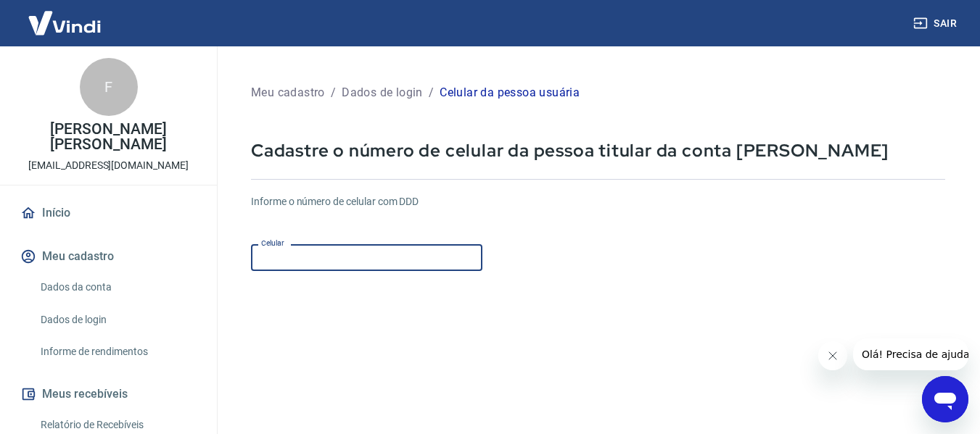 This screenshot has height=434, width=980. What do you see at coordinates (64, 23) in the screenshot?
I see `img: Vindi` at bounding box center [64, 23].